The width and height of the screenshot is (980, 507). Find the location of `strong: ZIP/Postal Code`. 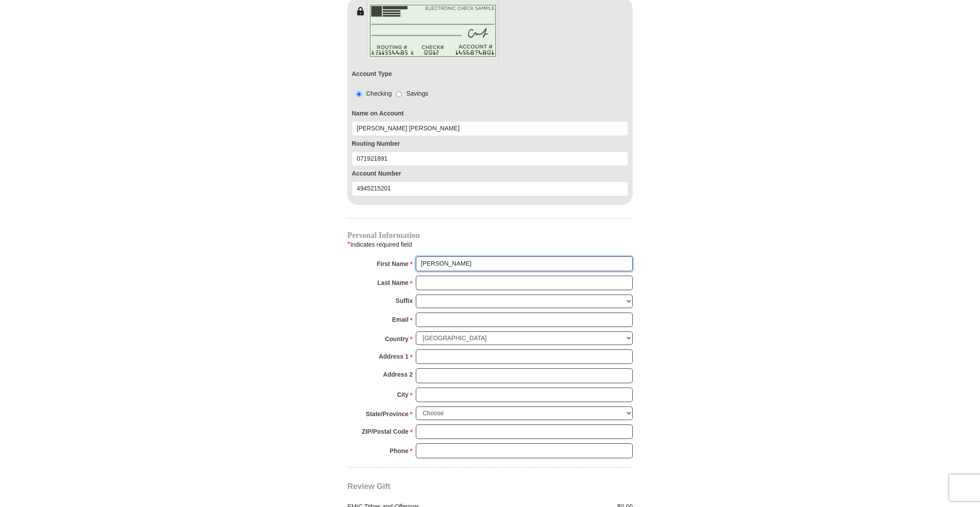

strong: ZIP/Postal Code is located at coordinates (385, 432).